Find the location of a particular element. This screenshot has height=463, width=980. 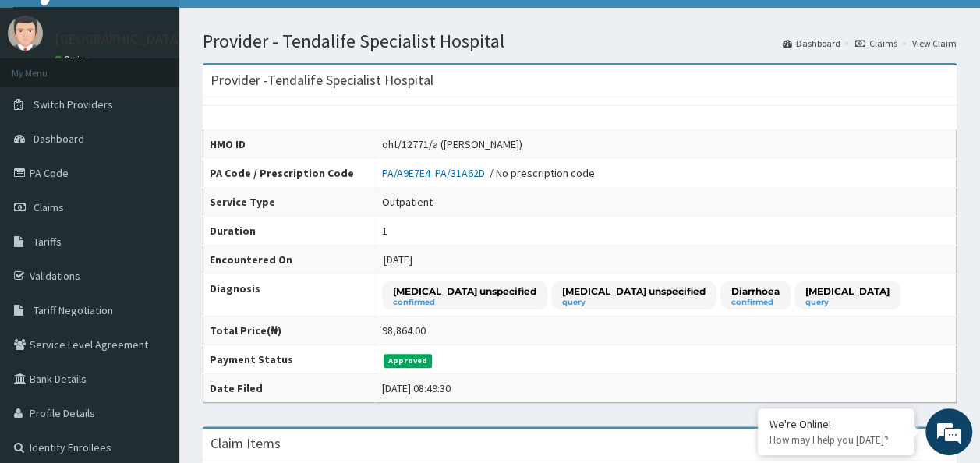

th: Encountered On is located at coordinates (289, 260).